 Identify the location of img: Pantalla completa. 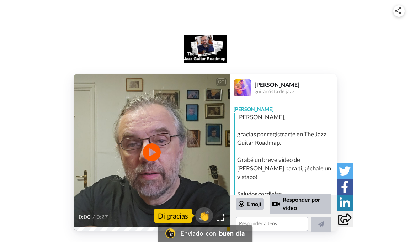
(220, 217).